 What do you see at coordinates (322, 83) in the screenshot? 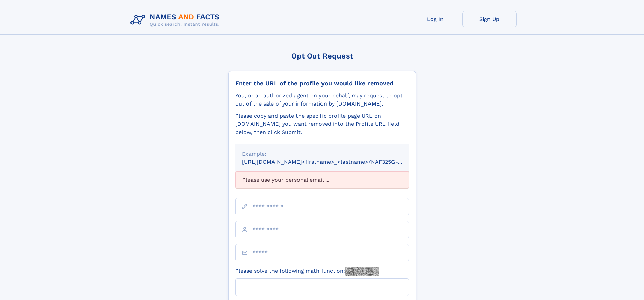
I see `div: Enter the URL of the profile you would like removed` at bounding box center [322, 83].